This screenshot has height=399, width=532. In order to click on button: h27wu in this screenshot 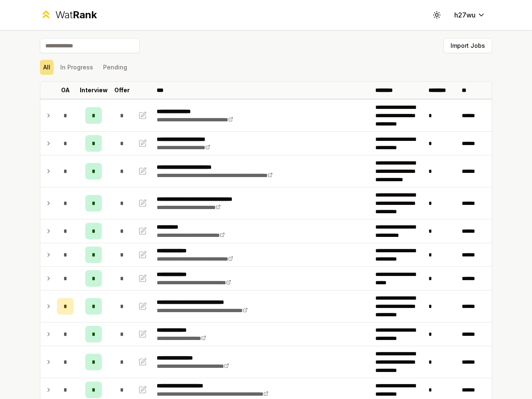, I will do `click(470, 15)`.